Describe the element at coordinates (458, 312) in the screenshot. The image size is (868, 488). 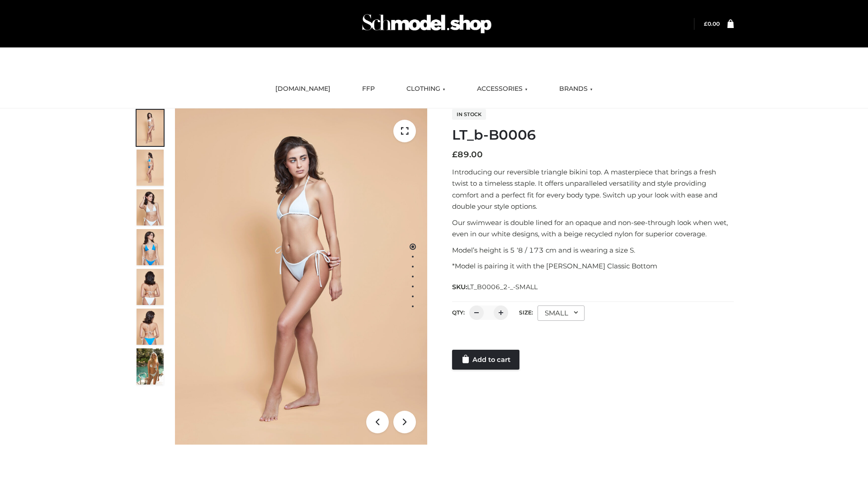
I see `label: QTY:` at that location.